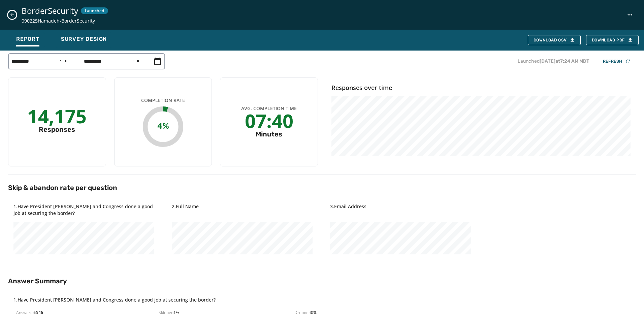 The width and height of the screenshot is (644, 314). What do you see at coordinates (163, 101) in the screenshot?
I see `span: Completion Rate` at bounding box center [163, 101].